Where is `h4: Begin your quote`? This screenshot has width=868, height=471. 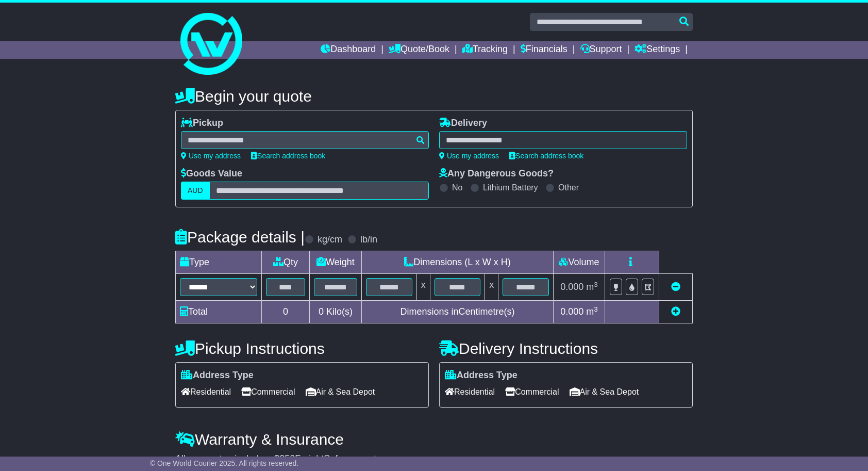
h4: Begin your quote is located at coordinates (434, 96).